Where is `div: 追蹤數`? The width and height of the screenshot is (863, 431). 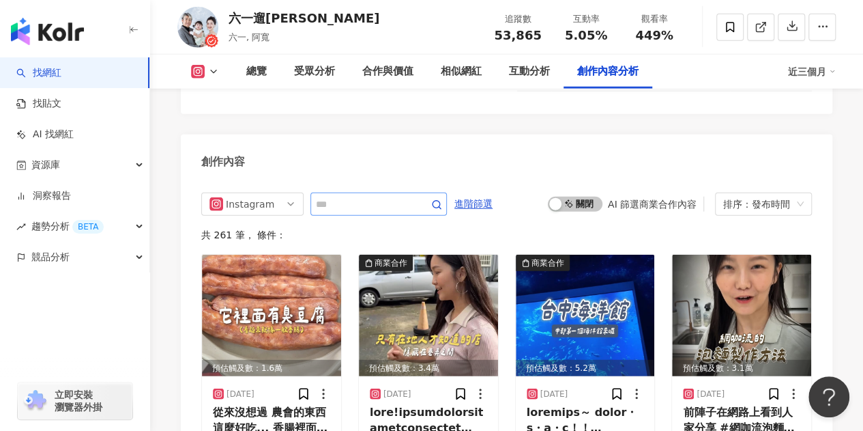 div: 追蹤數 is located at coordinates (518, 19).